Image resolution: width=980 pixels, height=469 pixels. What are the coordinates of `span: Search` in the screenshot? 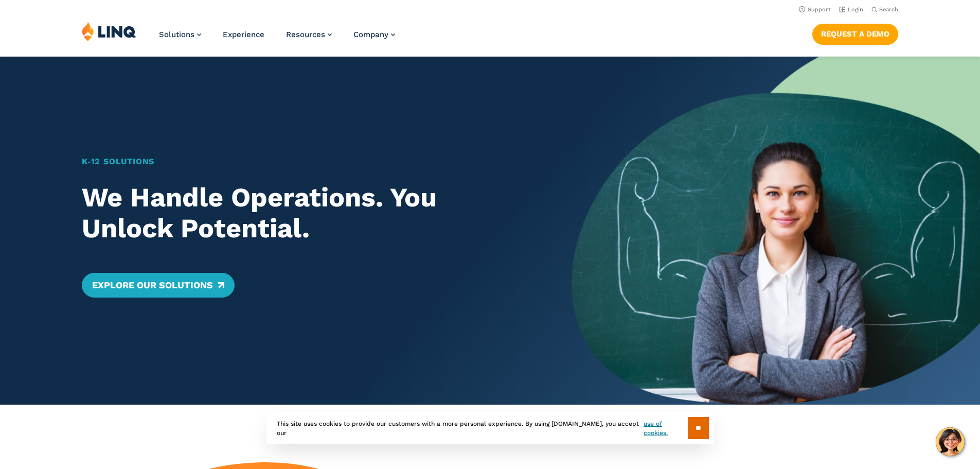 It's located at (888, 9).